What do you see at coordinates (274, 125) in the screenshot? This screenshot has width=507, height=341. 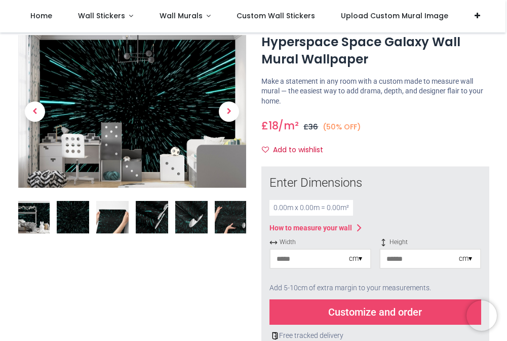 I see `span: 18` at bounding box center [274, 125].